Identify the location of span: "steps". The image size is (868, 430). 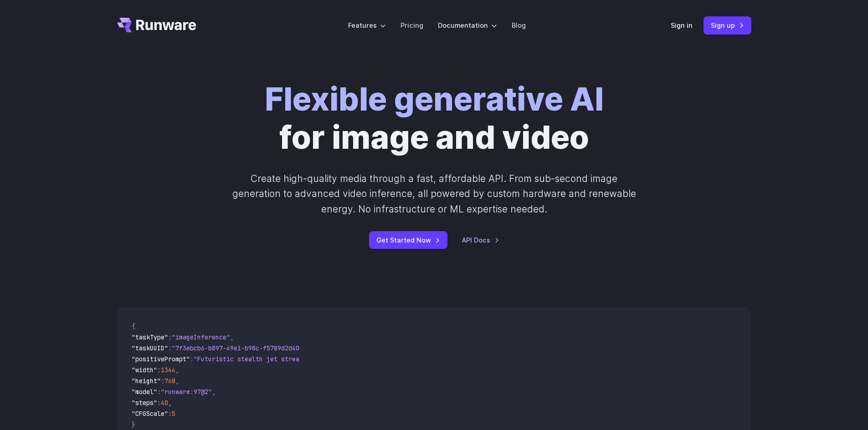
(144, 402).